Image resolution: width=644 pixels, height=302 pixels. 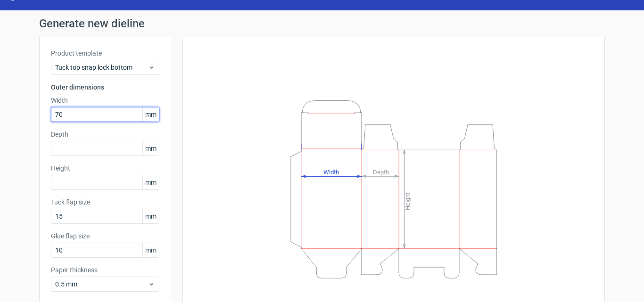 I want to click on tspan: Width, so click(x=331, y=172).